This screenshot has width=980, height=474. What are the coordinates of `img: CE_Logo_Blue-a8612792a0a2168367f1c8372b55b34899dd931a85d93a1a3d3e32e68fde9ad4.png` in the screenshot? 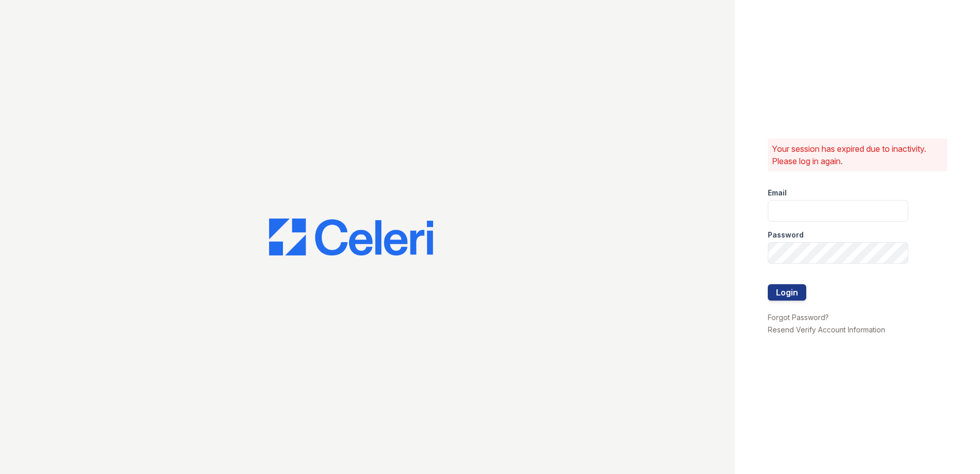 It's located at (351, 237).